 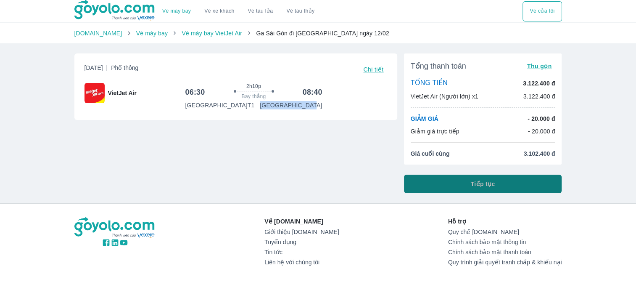 I want to click on span: 3.102.400 đ, so click(x=540, y=154).